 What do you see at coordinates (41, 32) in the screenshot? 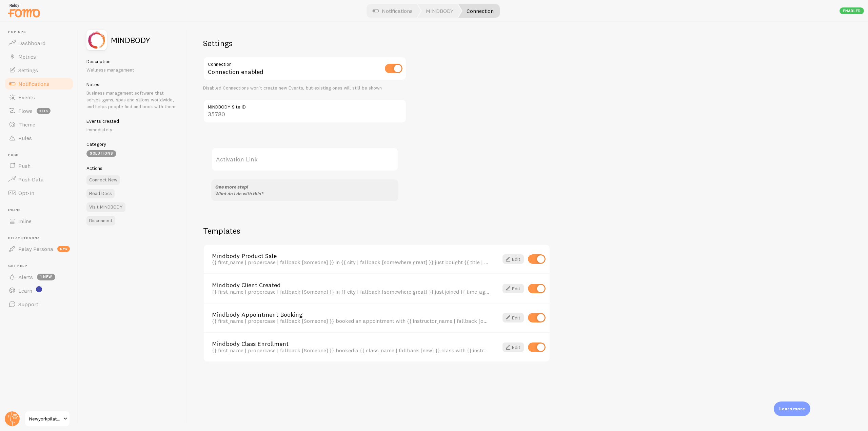
I see `span: Pop-ups` at bounding box center [41, 32].